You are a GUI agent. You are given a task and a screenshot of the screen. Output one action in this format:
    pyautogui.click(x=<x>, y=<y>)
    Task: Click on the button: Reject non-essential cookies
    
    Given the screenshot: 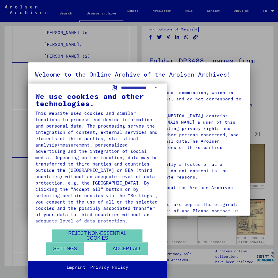 What is the action you would take?
    pyautogui.click(x=97, y=235)
    